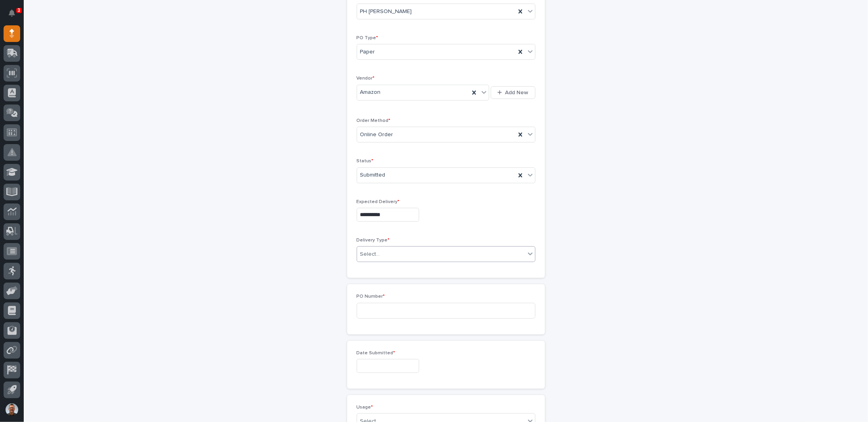 The height and width of the screenshot is (422, 868). I want to click on button: Add New, so click(513, 93).